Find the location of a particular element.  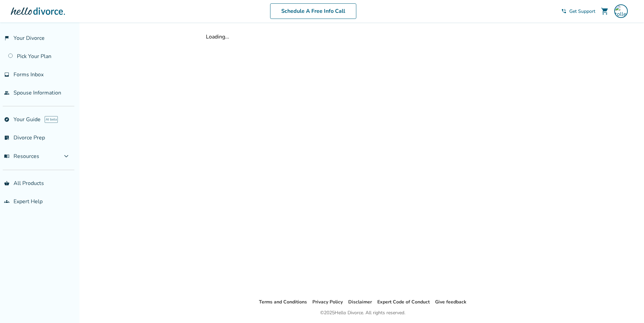

span: groups is located at coordinates (7, 202).